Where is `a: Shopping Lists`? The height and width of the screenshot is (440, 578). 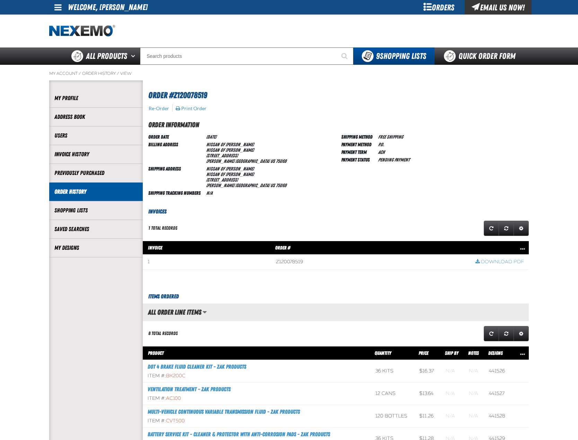 a: Shopping Lists is located at coordinates (96, 210).